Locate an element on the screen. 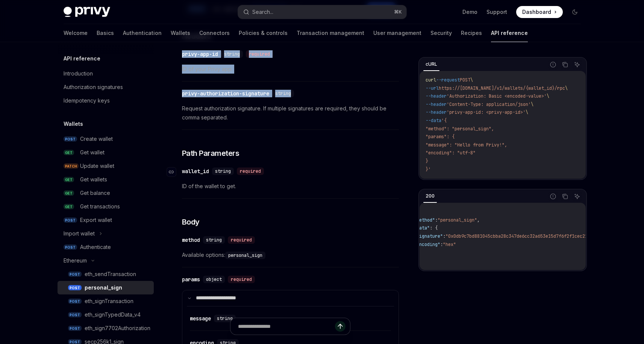  a: POSTExport wallet is located at coordinates (105, 220).